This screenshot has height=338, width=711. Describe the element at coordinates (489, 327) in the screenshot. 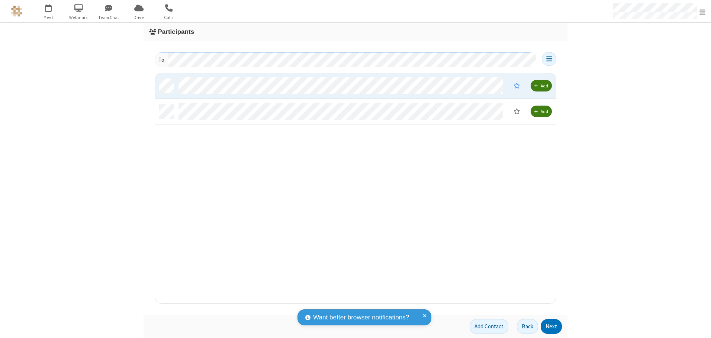

I see `button: Add Contact` at that location.